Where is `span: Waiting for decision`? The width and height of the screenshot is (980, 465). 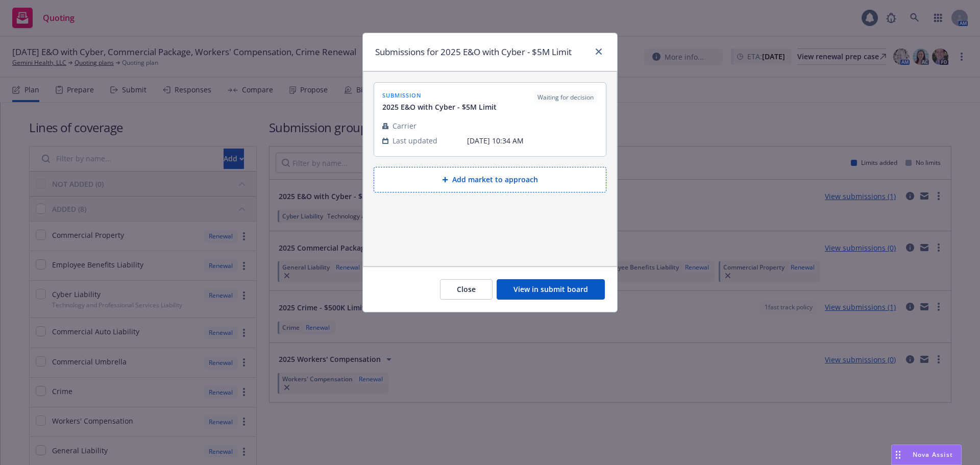 span: Waiting for decision is located at coordinates (565, 98).